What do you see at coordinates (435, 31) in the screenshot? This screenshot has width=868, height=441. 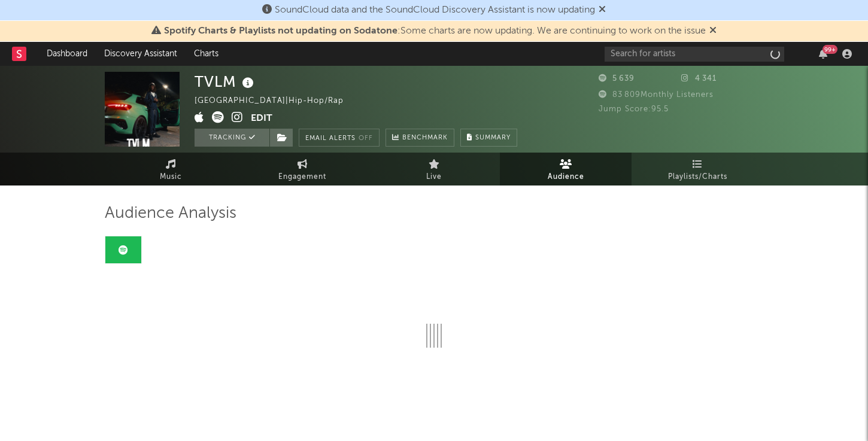 I see `span: : Some charts are now updating. We are continuing to work on the issue` at bounding box center [435, 31].